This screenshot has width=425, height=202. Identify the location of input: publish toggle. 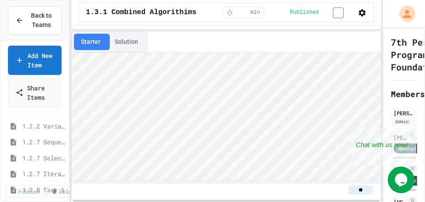
(338, 13).